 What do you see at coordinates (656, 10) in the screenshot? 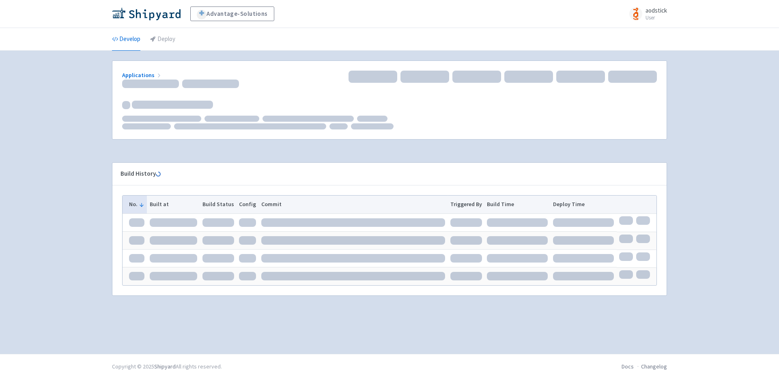
I see `span: aodstick` at bounding box center [656, 10].